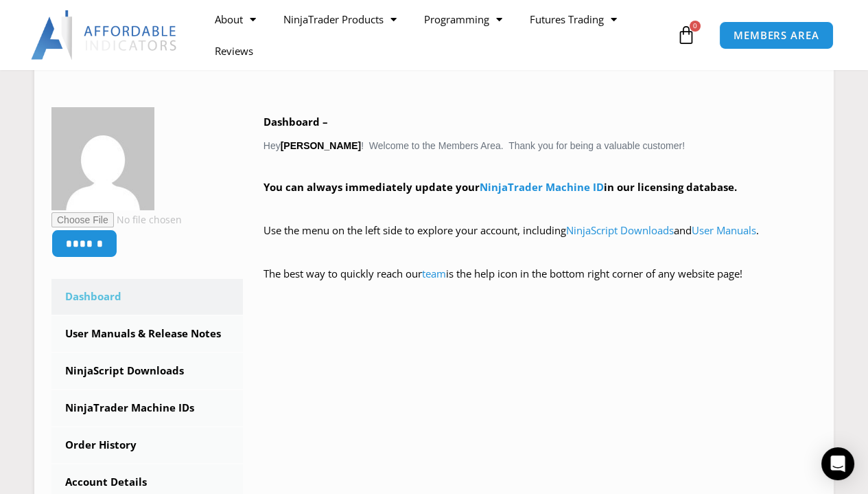 Image resolution: width=868 pixels, height=494 pixels. Describe the element at coordinates (695, 26) in the screenshot. I see `span: 0` at that location.